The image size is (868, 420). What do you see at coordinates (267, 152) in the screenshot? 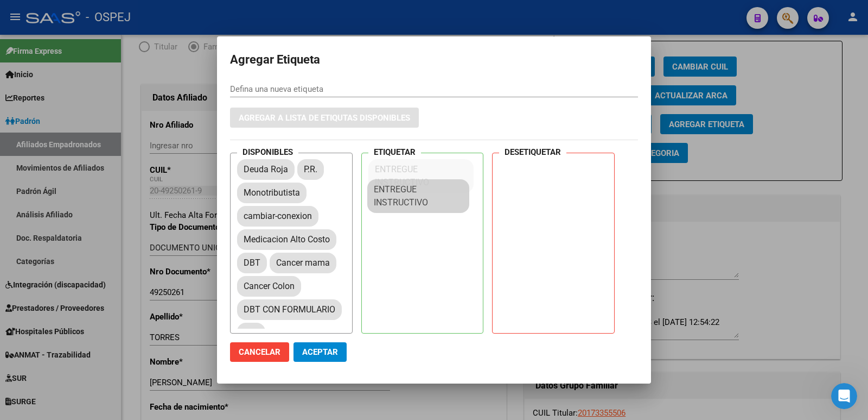
I see `h4: DISPONIBLES` at bounding box center [267, 152].